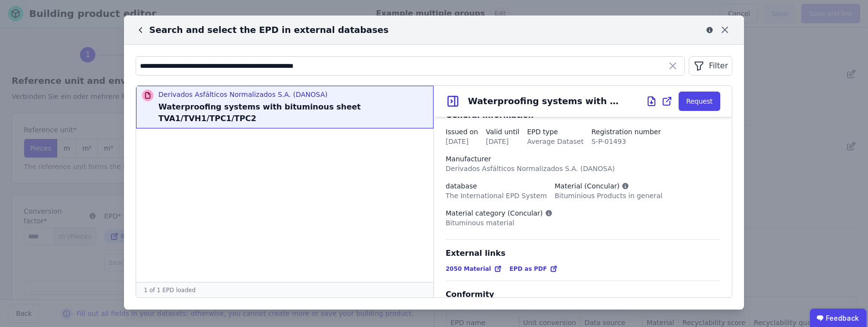 The width and height of the screenshot is (868, 327). Describe the element at coordinates (262, 30) in the screenshot. I see `div: Search and select the EPD in external databases` at that location.